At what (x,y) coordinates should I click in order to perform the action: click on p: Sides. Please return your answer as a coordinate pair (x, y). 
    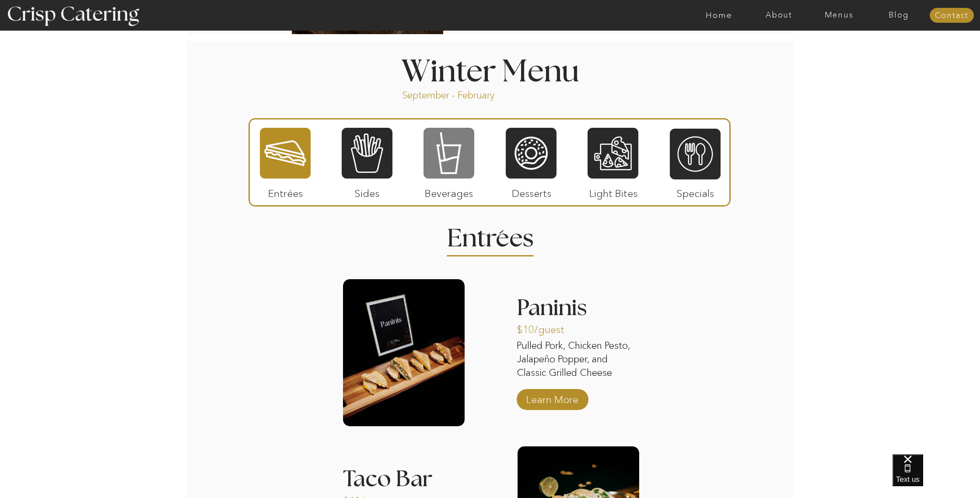
    Looking at the image, I should click on (367, 191).